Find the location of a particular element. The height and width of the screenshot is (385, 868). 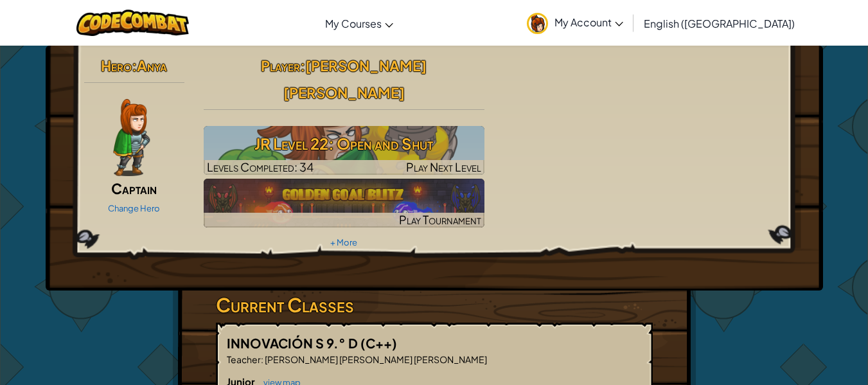

a: Change Hero is located at coordinates (134, 208).